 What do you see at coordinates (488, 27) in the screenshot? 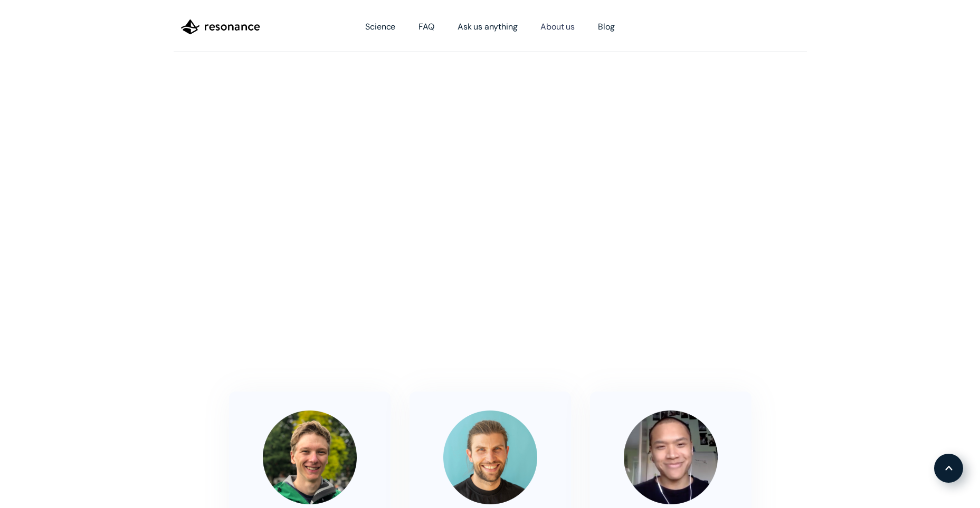
I see `a: Ask us anything` at bounding box center [488, 27].